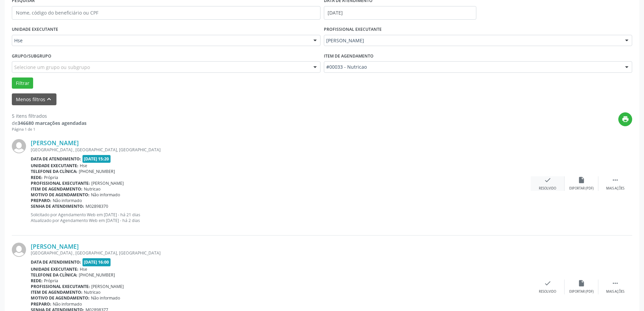 The width and height of the screenshot is (644, 311). Describe the element at coordinates (625, 119) in the screenshot. I see `button: print` at that location.